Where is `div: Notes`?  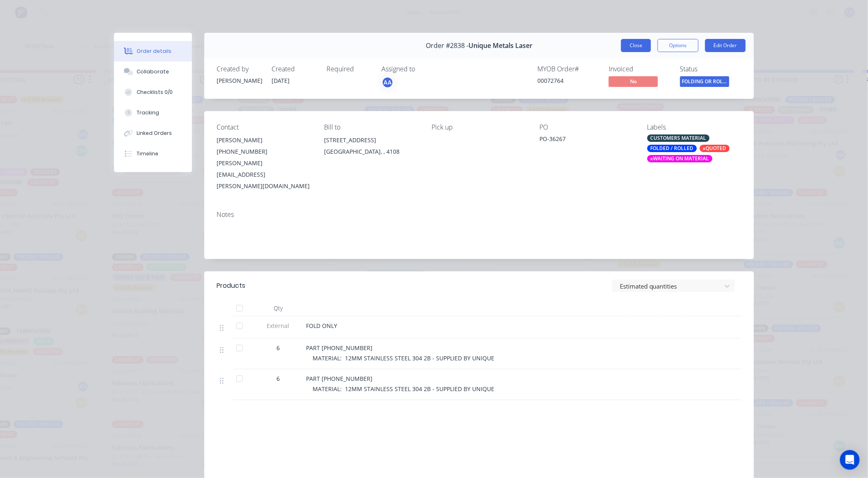 div: Notes is located at coordinates (479, 214).